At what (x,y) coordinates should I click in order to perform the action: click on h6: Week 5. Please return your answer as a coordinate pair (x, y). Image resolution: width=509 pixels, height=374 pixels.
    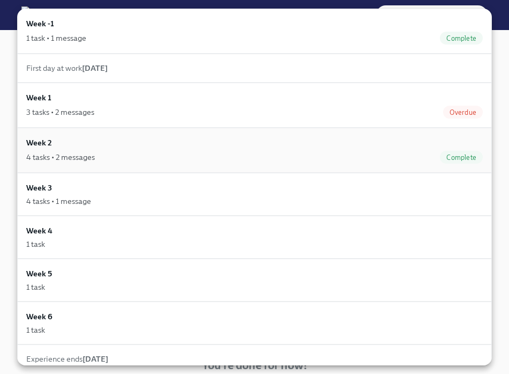
    Looking at the image, I should click on (39, 273).